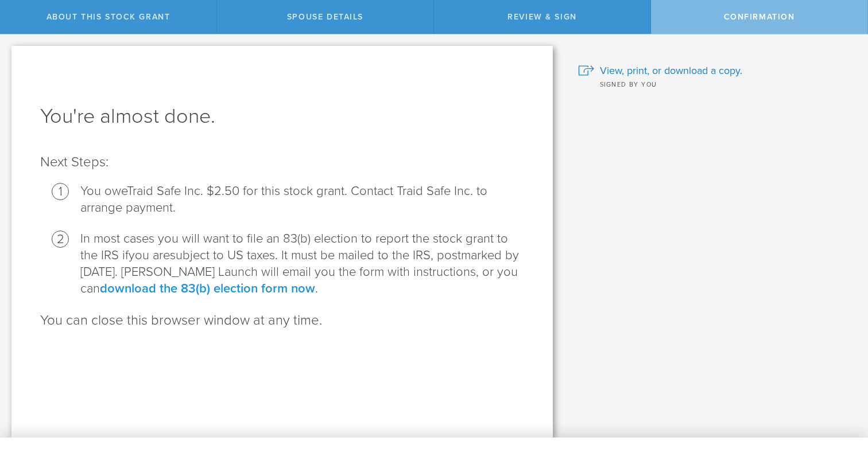 The height and width of the screenshot is (472, 868). Describe the element at coordinates (109, 17) in the screenshot. I see `span: About this stock grant` at that location.